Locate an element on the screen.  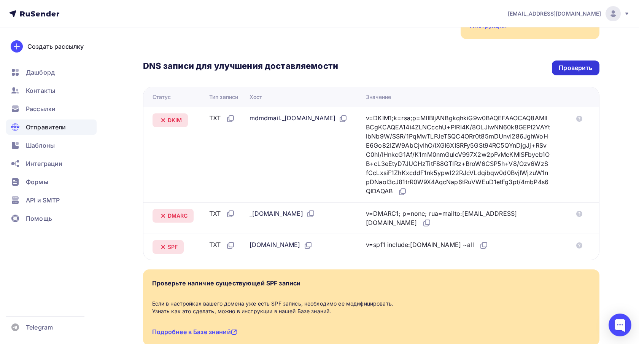
div: Значение is located at coordinates (378, 97).